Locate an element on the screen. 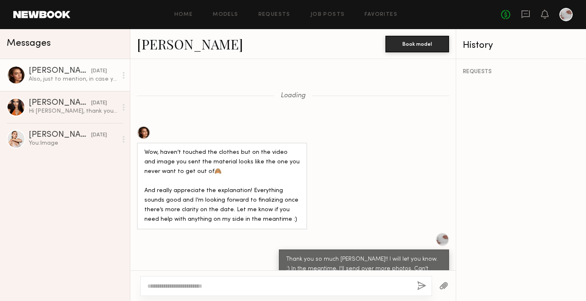 This screenshot has width=586, height=301. a: Requests is located at coordinates (274, 15).